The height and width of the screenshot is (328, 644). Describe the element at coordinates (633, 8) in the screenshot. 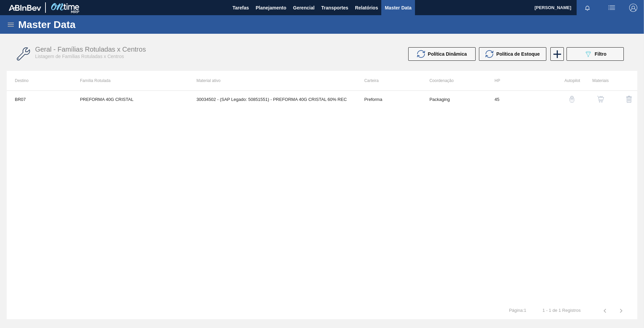

I see `img: Logout` at that location.